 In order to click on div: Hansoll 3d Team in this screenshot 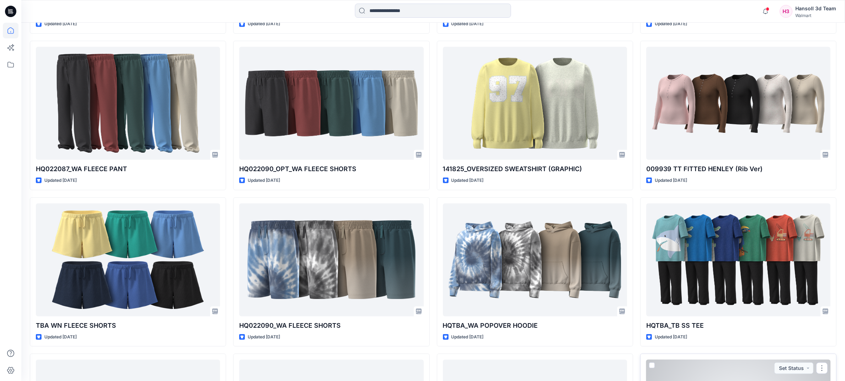, I will do `click(816, 9)`.